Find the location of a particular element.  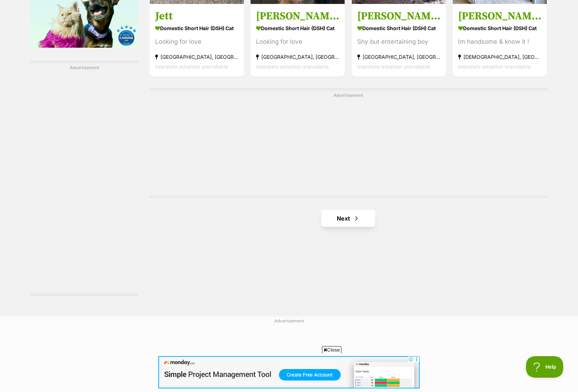

nav: Pagination is located at coordinates (348, 218).